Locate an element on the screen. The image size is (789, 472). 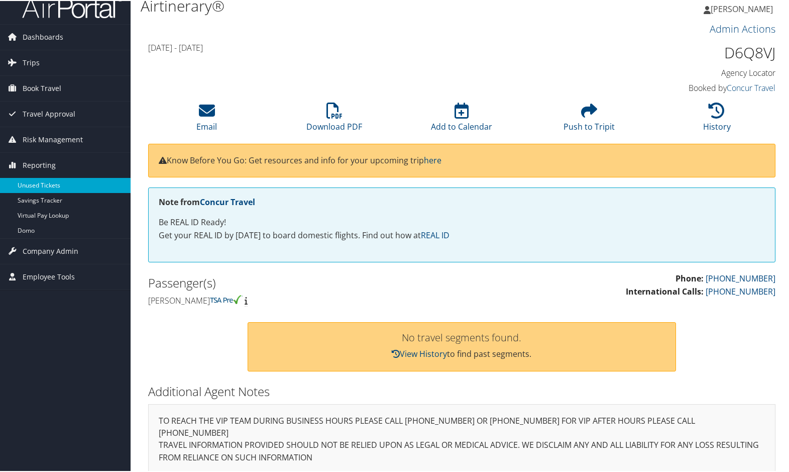
a: History is located at coordinates (717, 119).